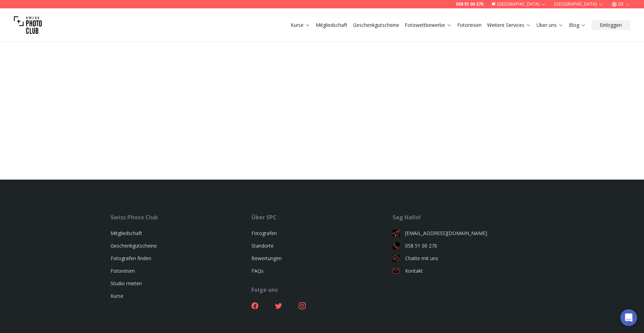 This screenshot has width=644, height=333. I want to click on button: Blog, so click(577, 25).